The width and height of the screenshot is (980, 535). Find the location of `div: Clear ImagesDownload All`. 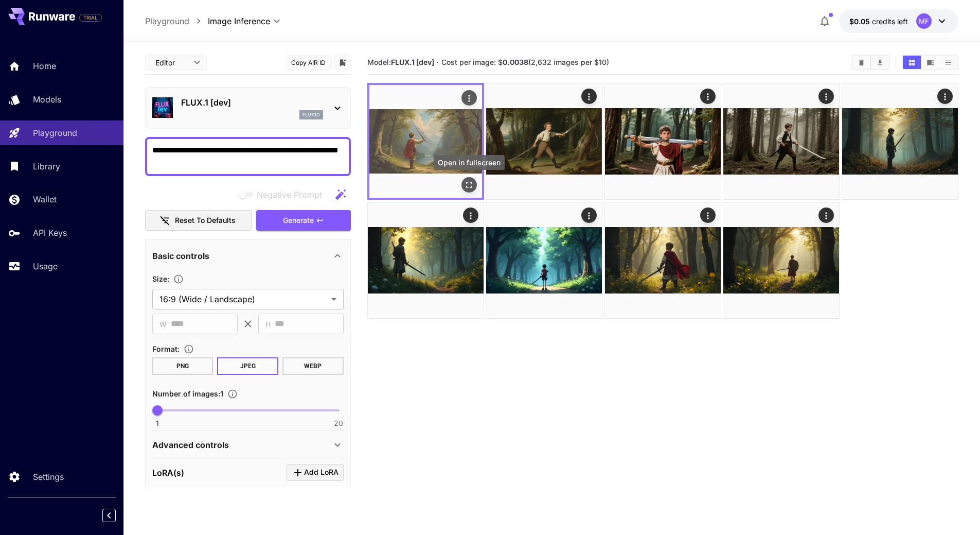

div: Clear ImagesDownload All is located at coordinates (871, 62).